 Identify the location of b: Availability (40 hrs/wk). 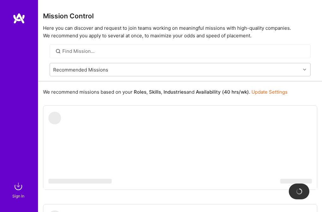
(223, 92).